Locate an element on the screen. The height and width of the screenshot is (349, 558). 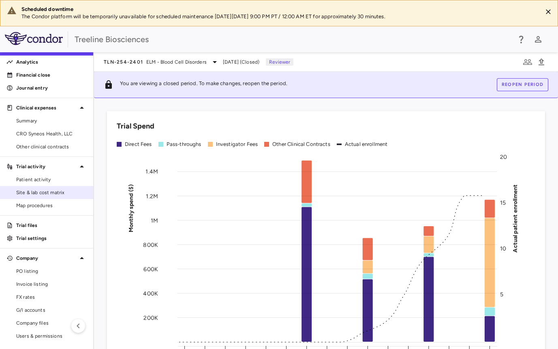
span: FX rates is located at coordinates (52, 297).